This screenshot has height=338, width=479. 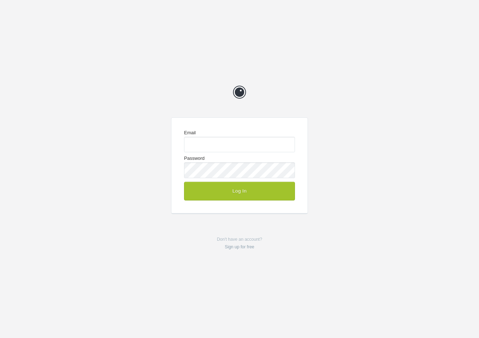 What do you see at coordinates (240, 243) in the screenshot?
I see `p: Don't have an account?` at bounding box center [240, 243].